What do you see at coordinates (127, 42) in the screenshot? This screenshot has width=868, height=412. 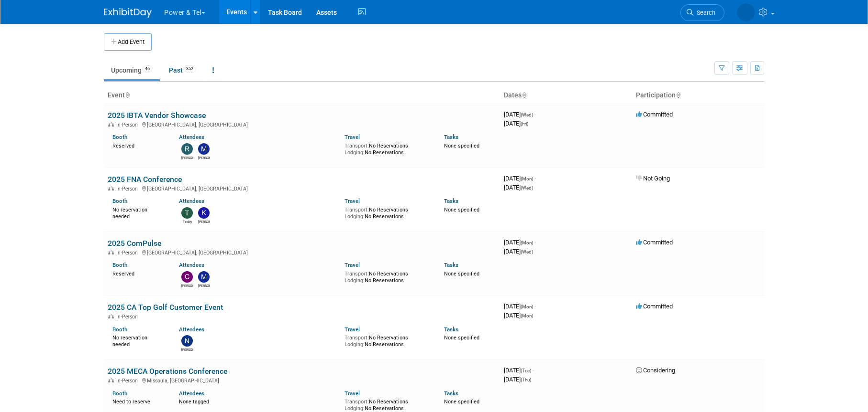 I see `button: Add Event` at bounding box center [127, 42].